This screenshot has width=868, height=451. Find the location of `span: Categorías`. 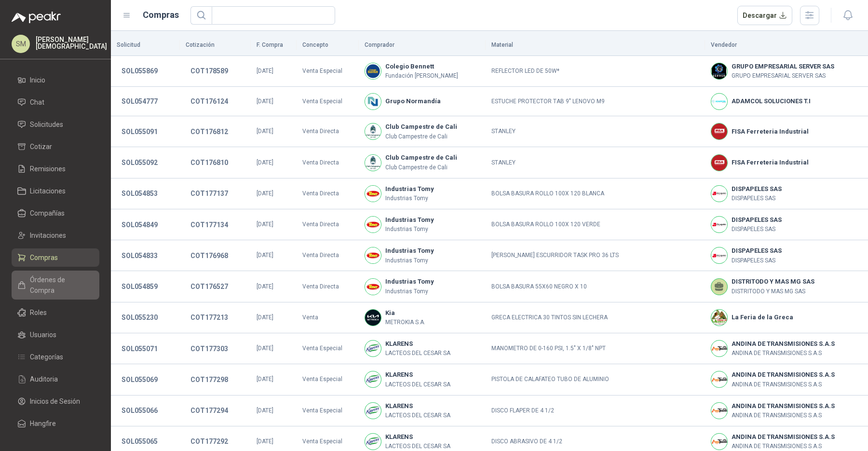

span: Categorías is located at coordinates (46, 357).